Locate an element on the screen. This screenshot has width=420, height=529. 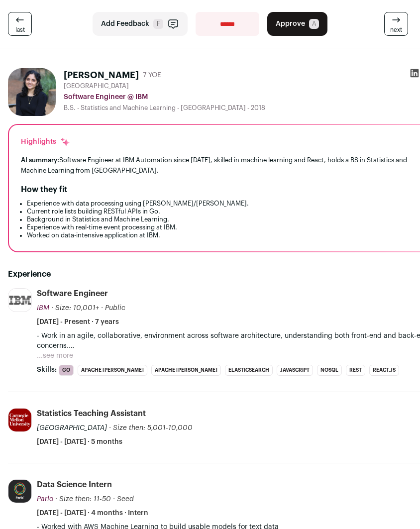
img: e25e034e56fd650ac677a3493357f9f25e8c25c14f88654d3136345e9afc6079.jpg is located at coordinates (20, 420).